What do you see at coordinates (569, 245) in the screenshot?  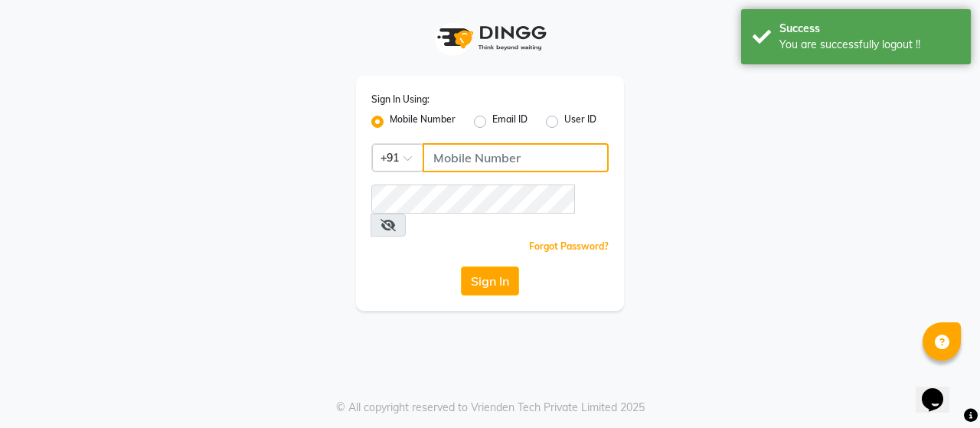 I see `a: Forgot Password?` at bounding box center [569, 245].